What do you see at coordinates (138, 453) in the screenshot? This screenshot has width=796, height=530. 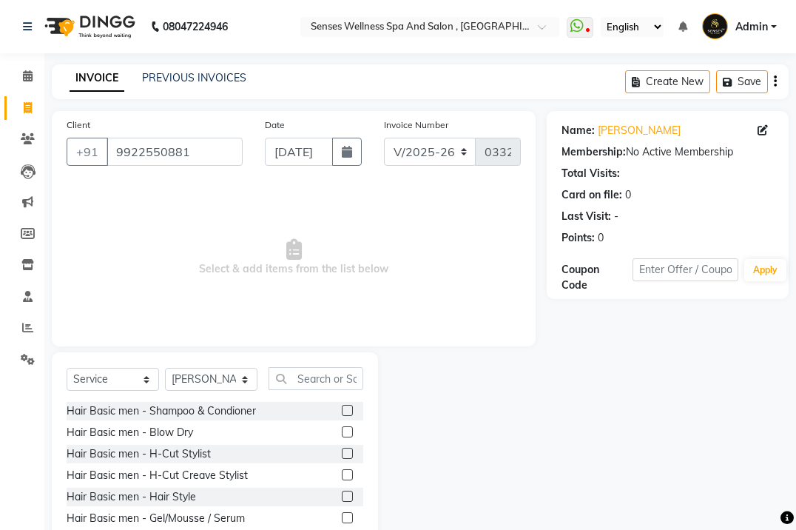 I see `div: Hair Basic men - H-Cut Stylist` at bounding box center [138, 453].